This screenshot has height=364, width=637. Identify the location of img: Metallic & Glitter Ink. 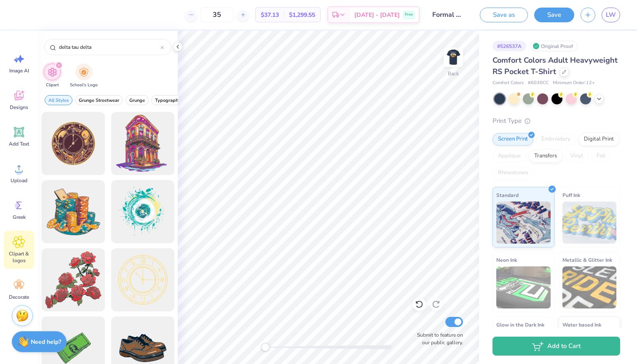
(589, 287).